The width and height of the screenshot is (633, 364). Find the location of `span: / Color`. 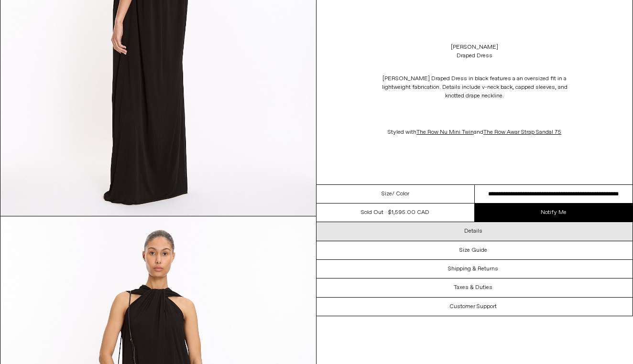

span: / Color is located at coordinates (401, 194).